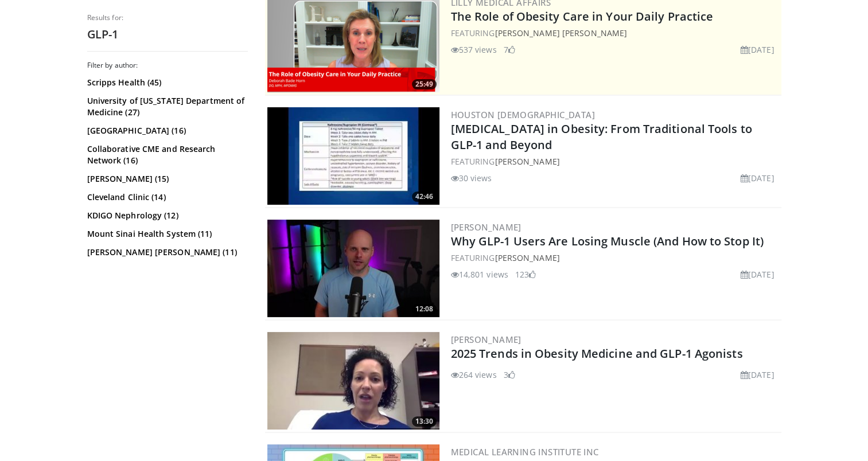 The height and width of the screenshot is (461, 868). What do you see at coordinates (353, 156) in the screenshot?
I see `a: 42:46` at bounding box center [353, 156].